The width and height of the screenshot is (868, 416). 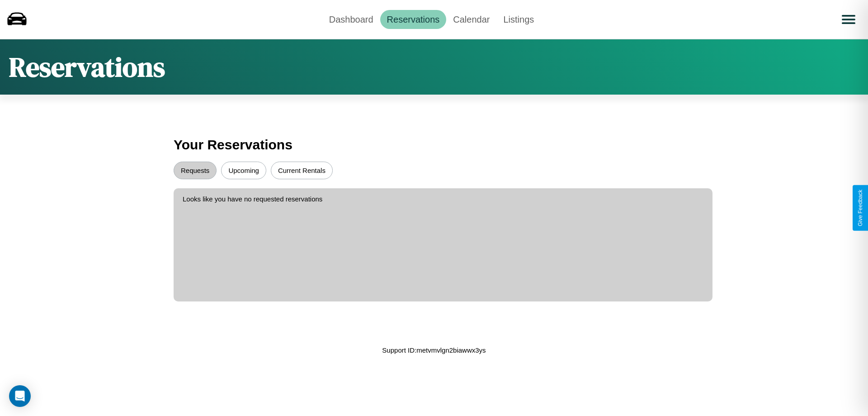 What do you see at coordinates (848, 20) in the screenshot?
I see `button: Open menu` at bounding box center [848, 20].